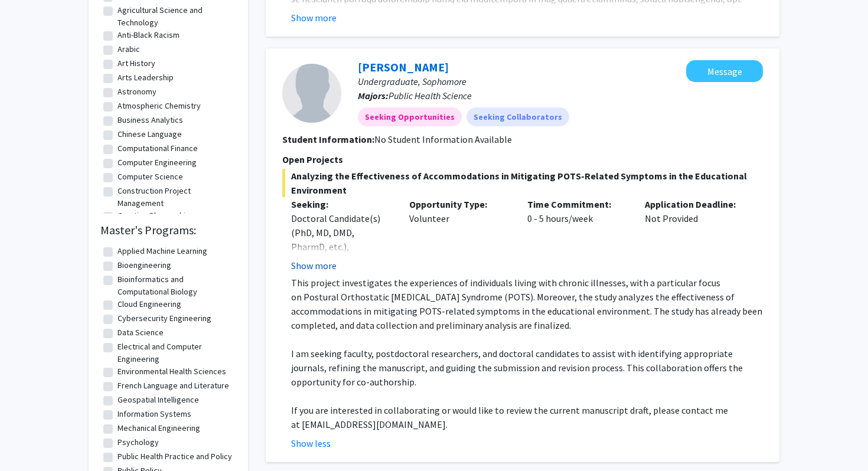 The image size is (868, 471). Describe the element at coordinates (169, 231) in the screenshot. I see `h2: Master's Programs:` at that location.